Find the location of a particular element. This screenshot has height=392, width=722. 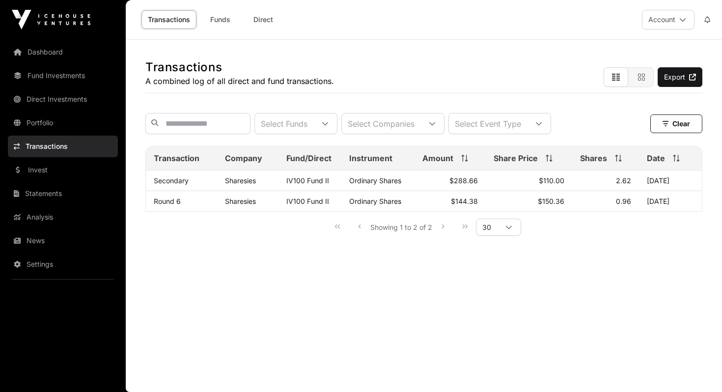

span: Rows per page is located at coordinates (487, 227).